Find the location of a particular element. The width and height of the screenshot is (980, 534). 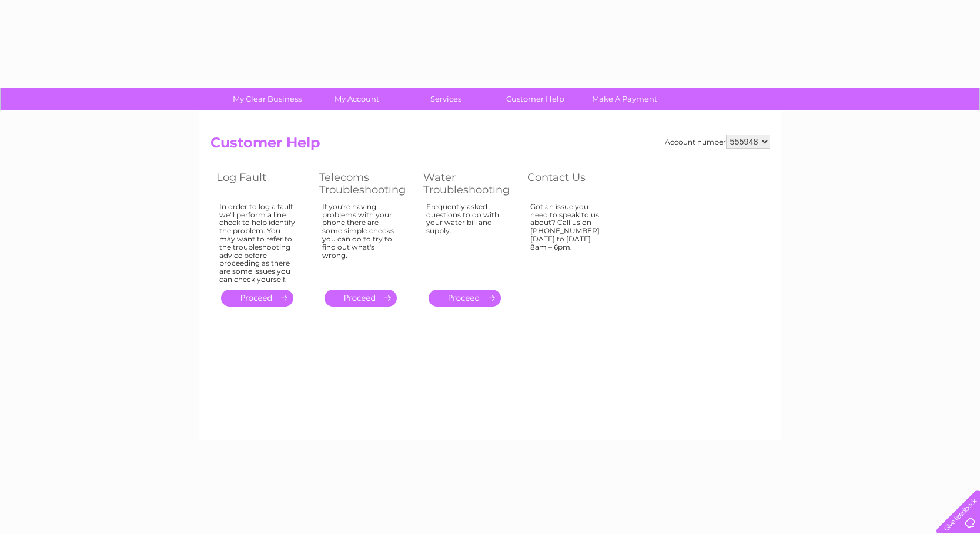

div: Account number is located at coordinates (717, 142).